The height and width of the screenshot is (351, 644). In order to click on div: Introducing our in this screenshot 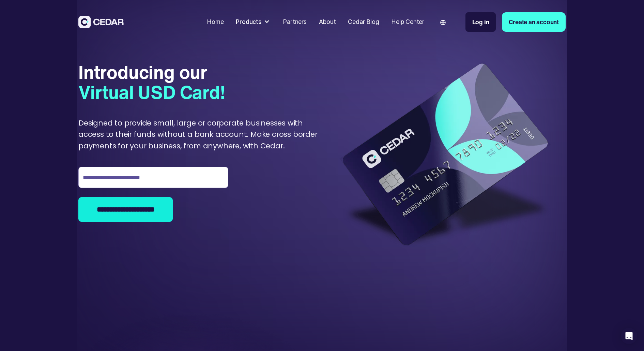, I will do `click(152, 82)`.